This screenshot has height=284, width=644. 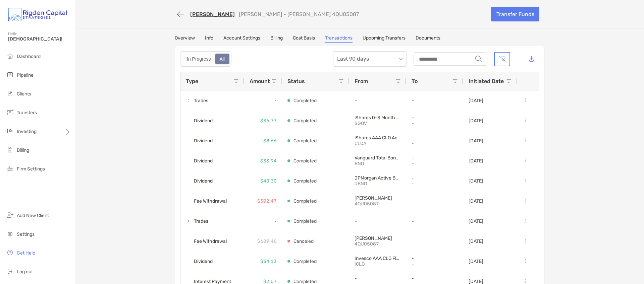 I want to click on button: Clear filters, so click(x=502, y=59).